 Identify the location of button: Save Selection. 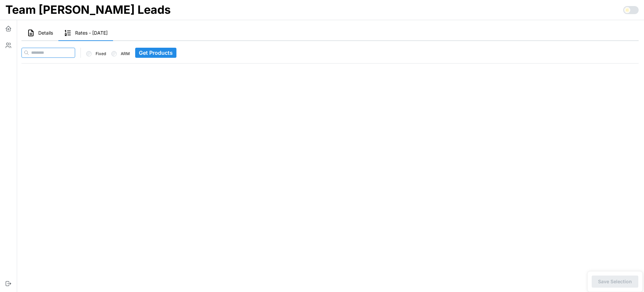
(615, 281).